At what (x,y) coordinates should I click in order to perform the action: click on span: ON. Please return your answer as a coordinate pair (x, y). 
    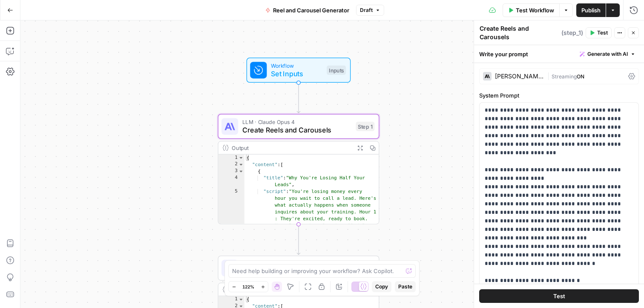
    Looking at the image, I should click on (580, 76).